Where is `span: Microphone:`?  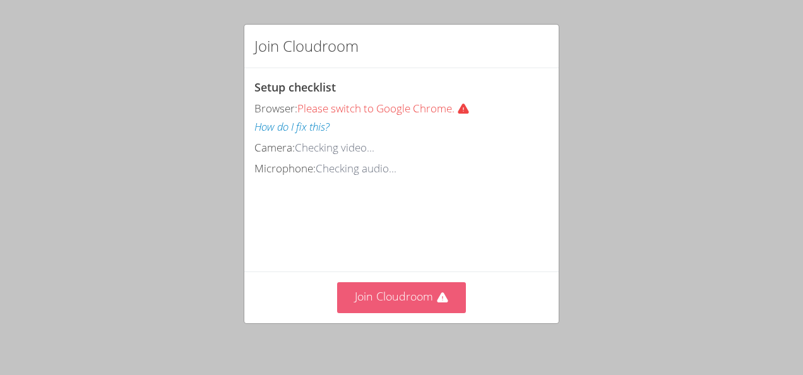
span: Microphone: is located at coordinates (285, 168).